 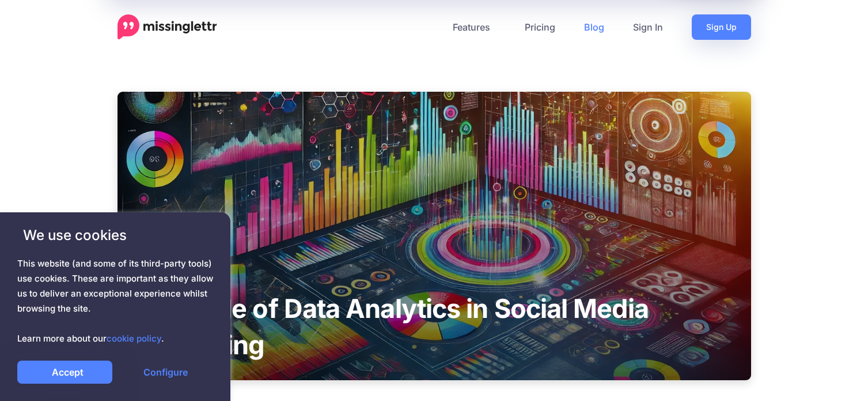 What do you see at coordinates (594, 27) in the screenshot?
I see `a: Blog` at bounding box center [594, 27].